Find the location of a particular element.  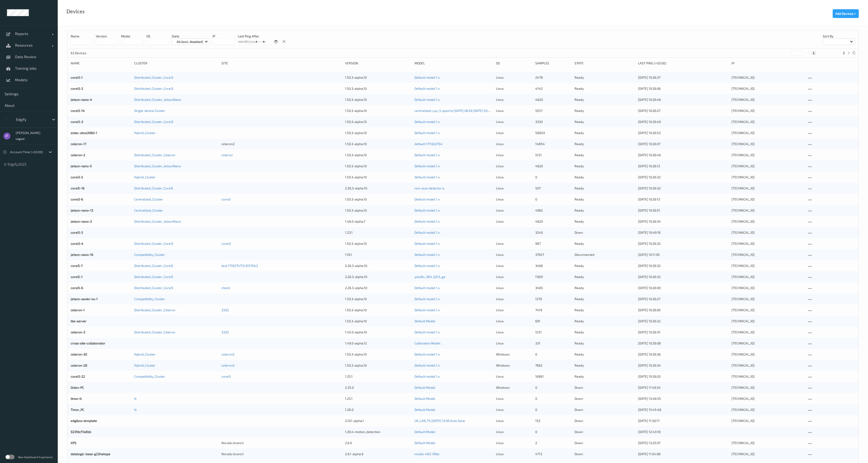

div: 1.46.0-alpha.7 is located at coordinates (378, 222).